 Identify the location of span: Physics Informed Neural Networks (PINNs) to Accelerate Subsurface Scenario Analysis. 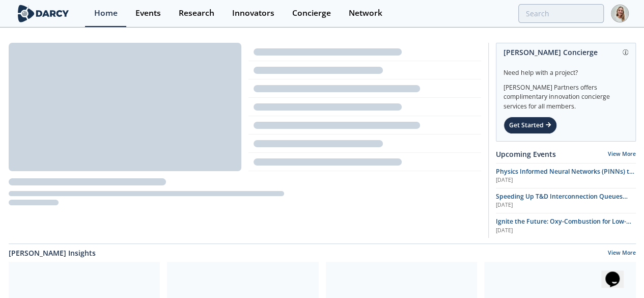
(565, 175).